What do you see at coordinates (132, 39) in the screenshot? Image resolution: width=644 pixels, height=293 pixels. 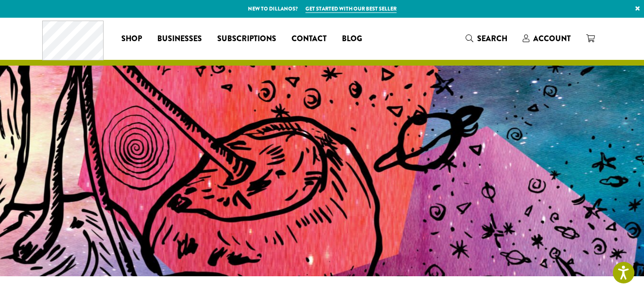 I see `a: Shop` at bounding box center [132, 39].